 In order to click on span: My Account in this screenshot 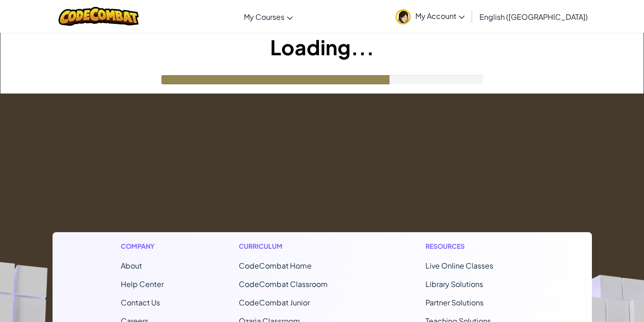, I will do `click(440, 15)`.